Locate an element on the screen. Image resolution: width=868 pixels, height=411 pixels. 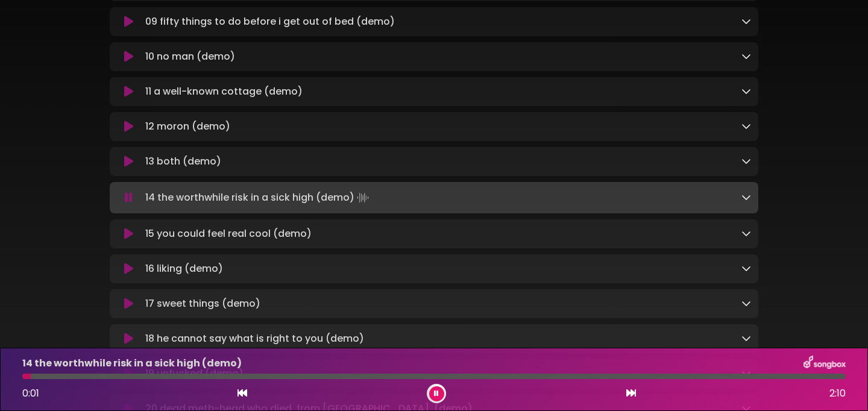
span: 2:10 is located at coordinates (837, 393).